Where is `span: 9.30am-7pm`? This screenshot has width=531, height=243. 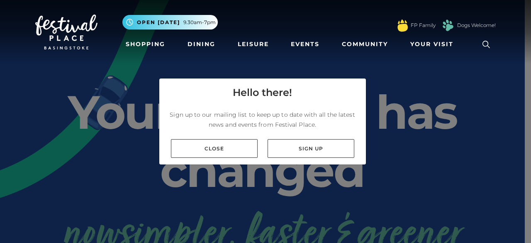 span: 9.30am-7pm is located at coordinates (200, 22).